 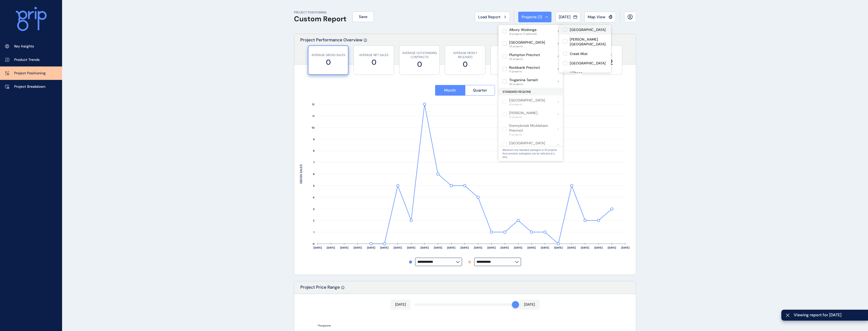 What do you see at coordinates (363, 17) in the screenshot?
I see `span: Save` at bounding box center [363, 17].